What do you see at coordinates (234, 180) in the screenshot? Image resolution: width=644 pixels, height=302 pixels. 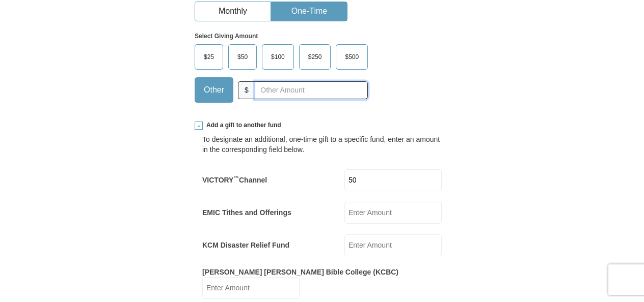 I see `label: VICTORY Channel` at bounding box center [234, 180].